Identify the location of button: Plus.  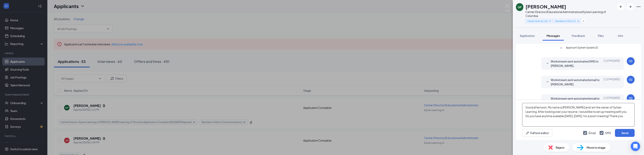
(584, 21).